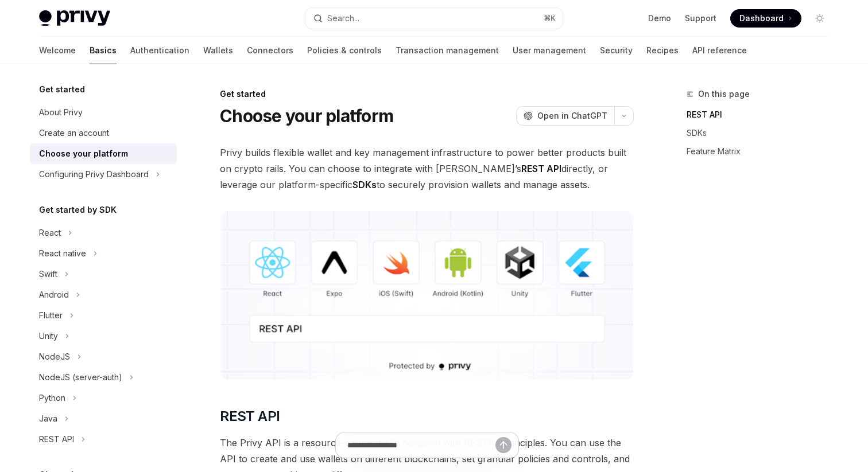 Image resolution: width=868 pixels, height=472 pixels. What do you see at coordinates (81, 378) in the screenshot?
I see `div: NodeJS (server-auth)` at bounding box center [81, 378].